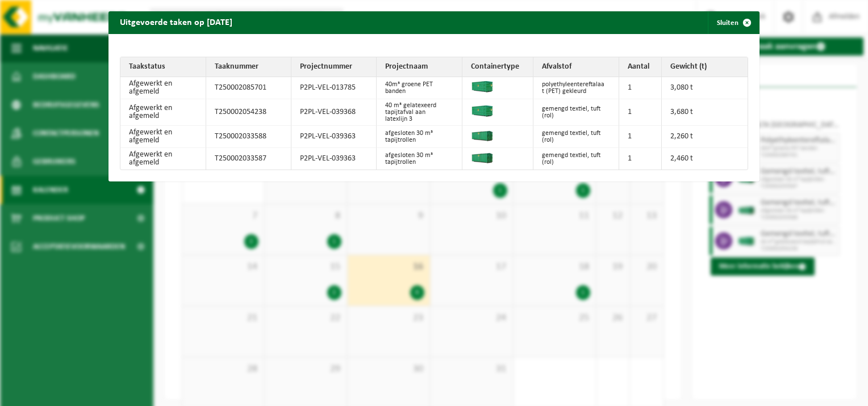 This screenshot has width=868, height=406. I want to click on button: Sluiten, so click(733, 23).